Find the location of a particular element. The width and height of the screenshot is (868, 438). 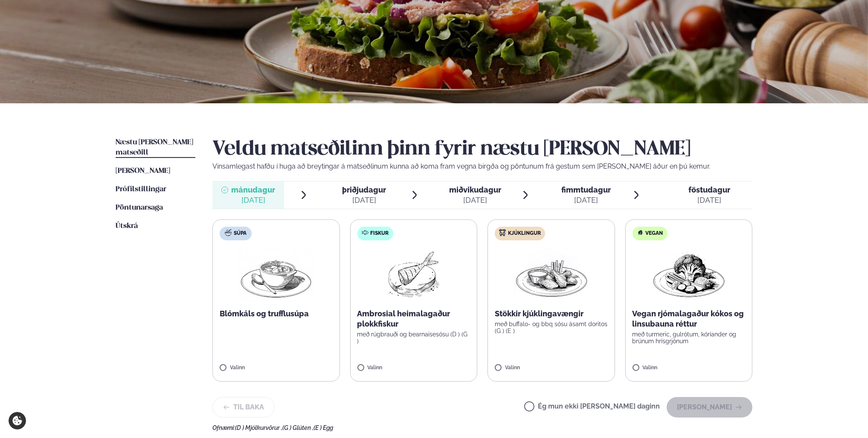

span: Súpa is located at coordinates (240, 233).